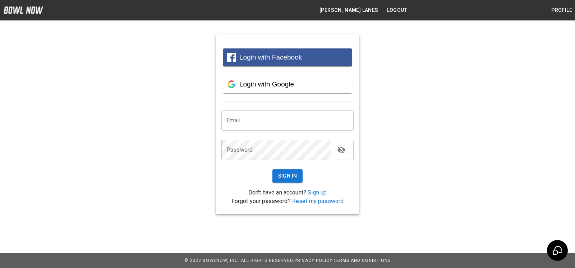 The image size is (575, 268). I want to click on a: Privacy Policy, so click(313, 261).